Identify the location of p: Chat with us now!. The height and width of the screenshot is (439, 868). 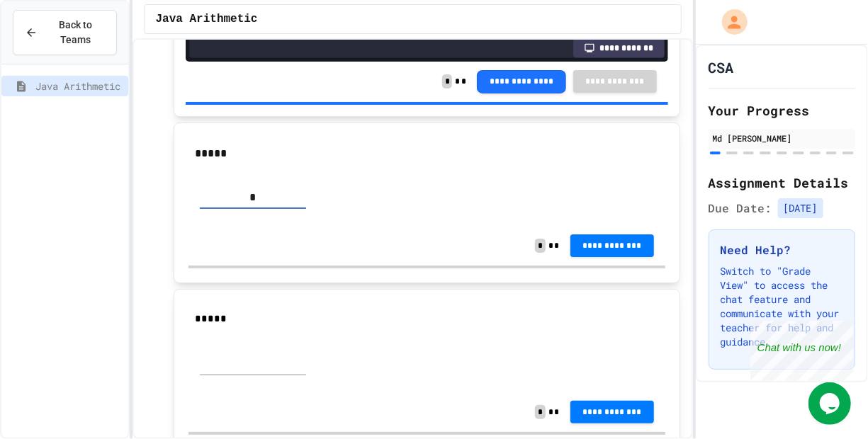
(49, 26).